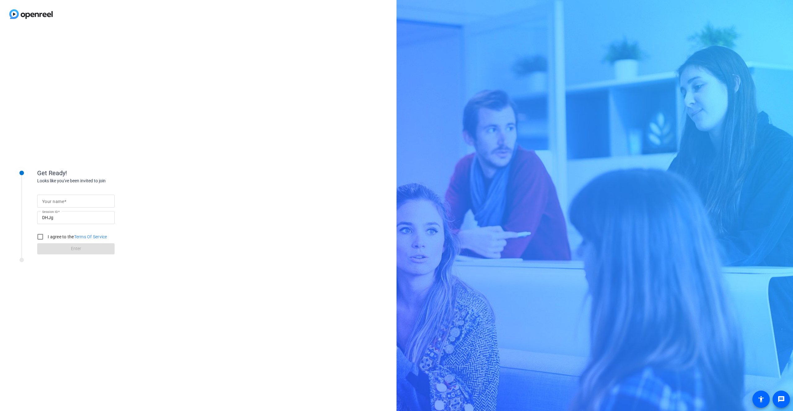 Image resolution: width=793 pixels, height=411 pixels. Describe the element at coordinates (99, 173) in the screenshot. I see `div: Get Ready!` at that location.